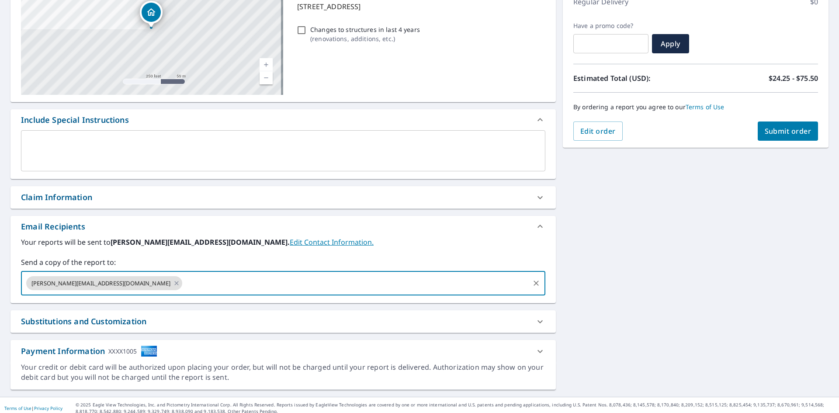 This screenshot has height=413, width=839. I want to click on p: By ordering a report you agree to our, so click(696, 107).